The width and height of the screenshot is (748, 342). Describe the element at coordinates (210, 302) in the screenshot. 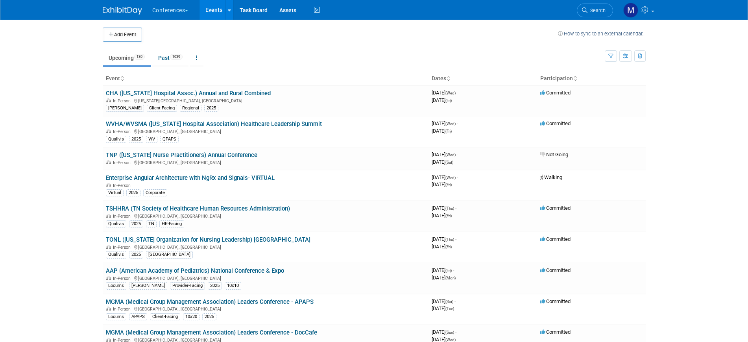

I see `a: MGMA (Medical Group Management Association) Leaders Conference - APAPS` at that location.